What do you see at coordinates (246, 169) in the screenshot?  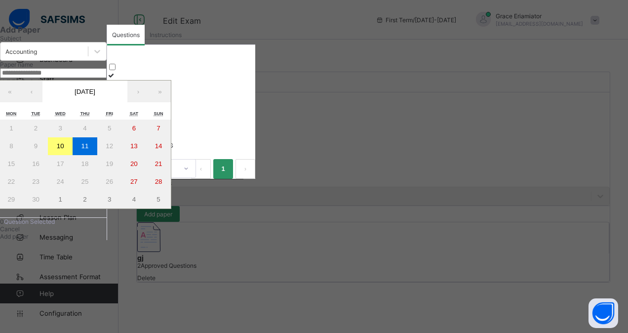 I see `li: 下一页` at bounding box center [246, 169].